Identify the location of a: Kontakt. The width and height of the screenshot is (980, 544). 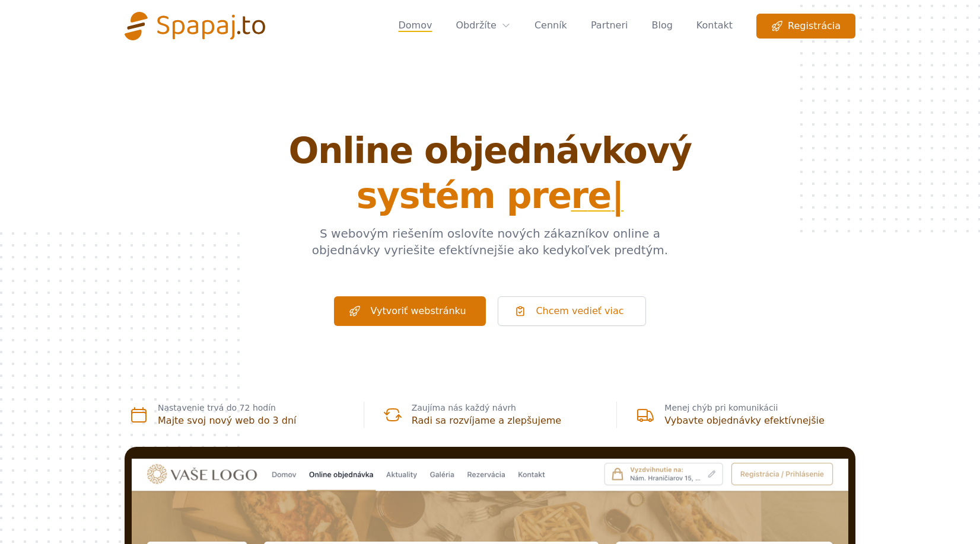
(714, 26).